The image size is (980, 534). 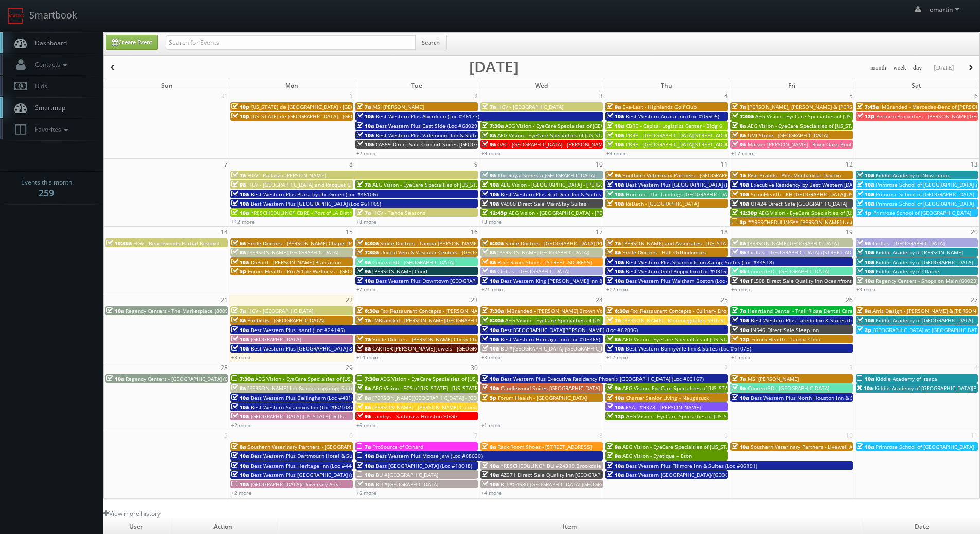 I want to click on span: 3p, so click(x=739, y=222).